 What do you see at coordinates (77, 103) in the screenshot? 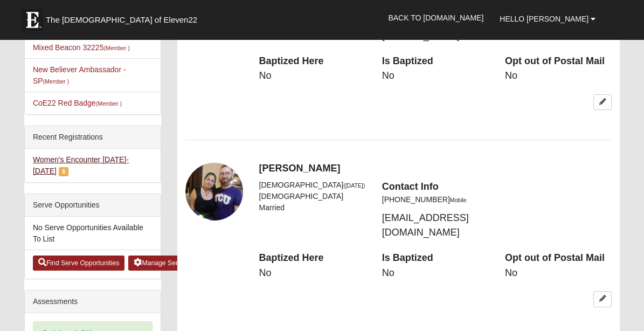
I see `a: CoE22 Red Badge(Member )` at bounding box center [77, 103].